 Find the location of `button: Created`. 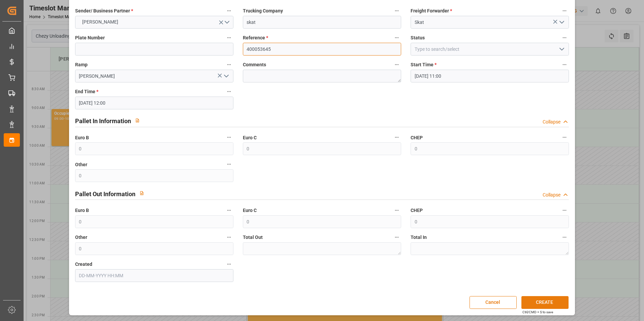

button: Created is located at coordinates (229, 264).